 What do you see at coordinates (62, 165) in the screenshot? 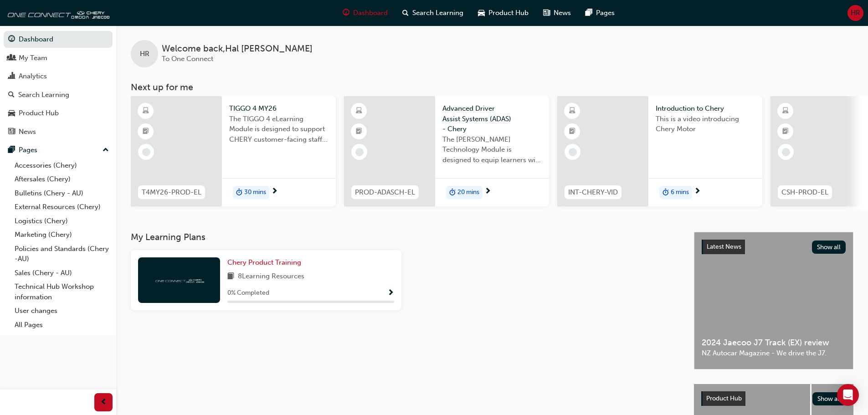
I see `a: Accessories (Chery)` at bounding box center [62, 165].